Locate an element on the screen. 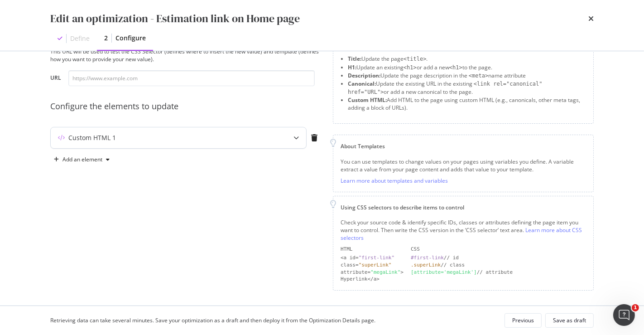  div: Retrieving data can take several minutes. Save your optimization as a draft and then deploy it fr... is located at coordinates (213, 320).